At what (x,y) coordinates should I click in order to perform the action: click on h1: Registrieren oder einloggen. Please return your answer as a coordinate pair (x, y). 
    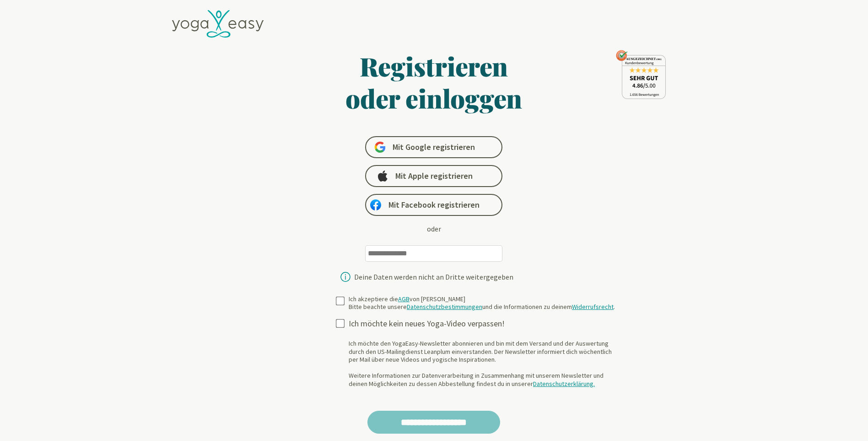
    Looking at the image, I should click on (435, 82).